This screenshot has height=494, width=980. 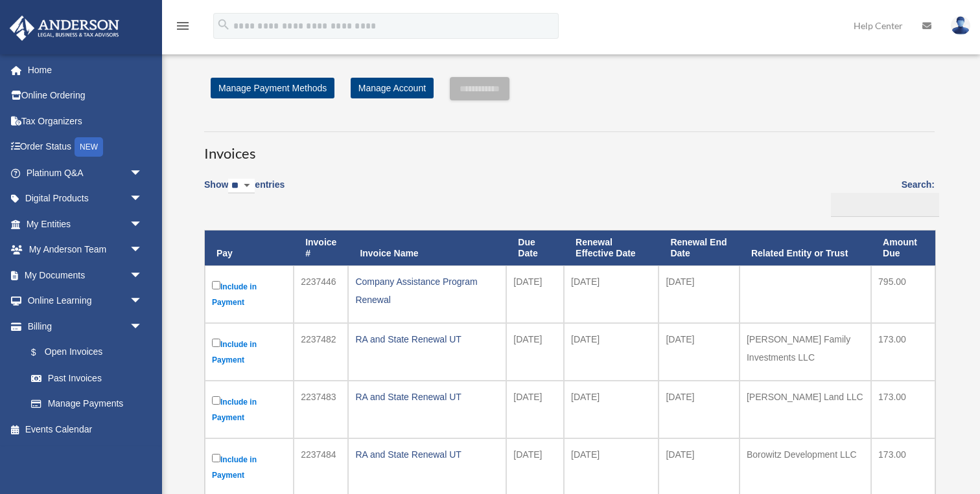 What do you see at coordinates (86, 429) in the screenshot?
I see `a: Events Calendar` at bounding box center [86, 429].